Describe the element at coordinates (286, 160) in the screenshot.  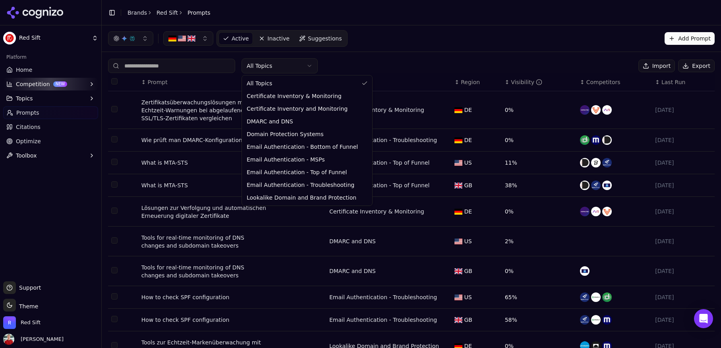
I see `span: Email Authentication - MSPs` at that location.